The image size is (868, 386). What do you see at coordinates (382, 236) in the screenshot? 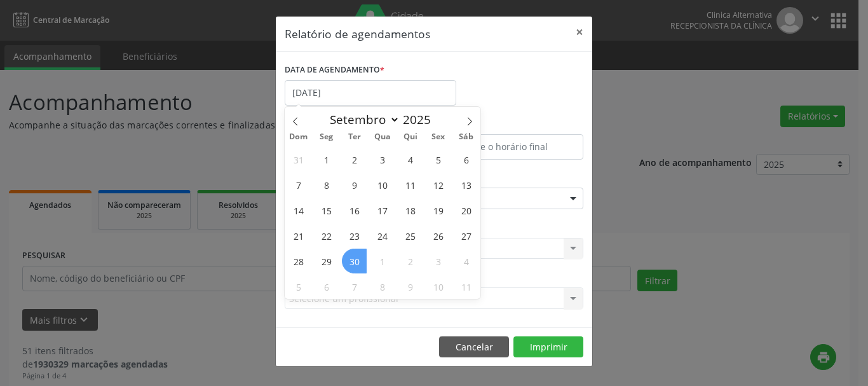
I see `span: Setembro 24, 2025` at bounding box center [382, 236].